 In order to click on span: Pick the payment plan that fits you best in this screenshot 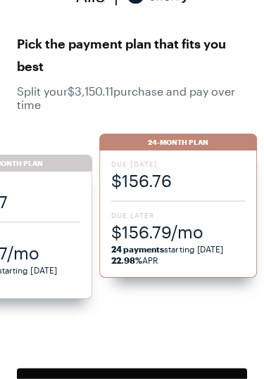, I will do `click(131, 55)`.